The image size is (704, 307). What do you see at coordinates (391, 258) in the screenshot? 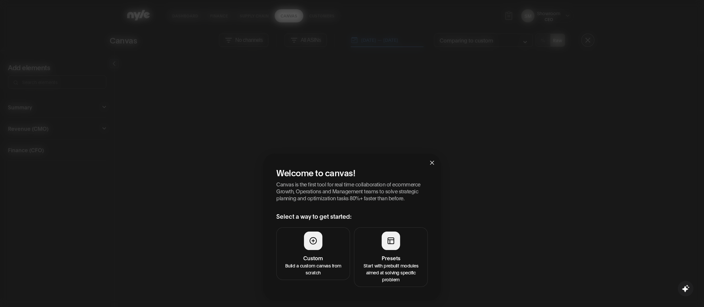
I see `h4: Presets` at bounding box center [391, 258].